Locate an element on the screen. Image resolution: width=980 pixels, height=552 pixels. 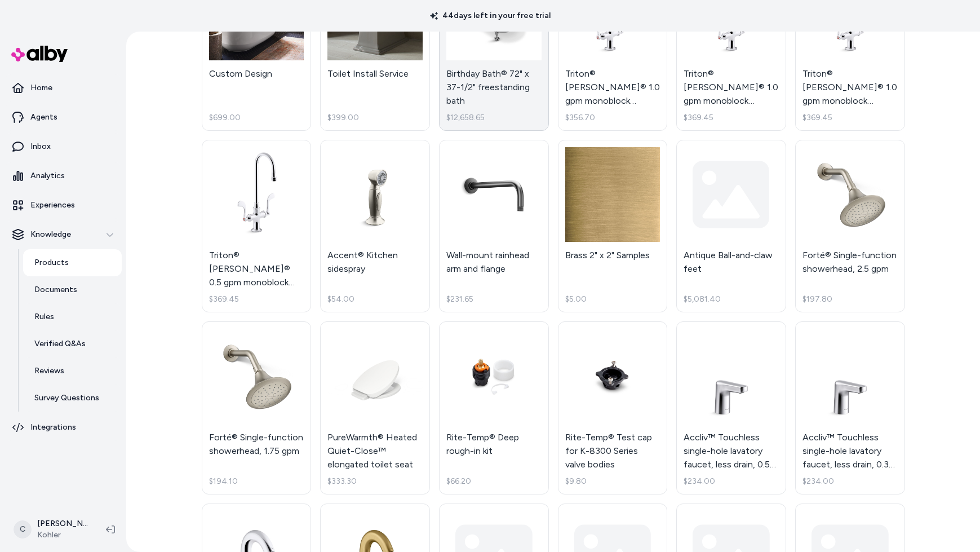
p: Knowledge is located at coordinates (50, 234).